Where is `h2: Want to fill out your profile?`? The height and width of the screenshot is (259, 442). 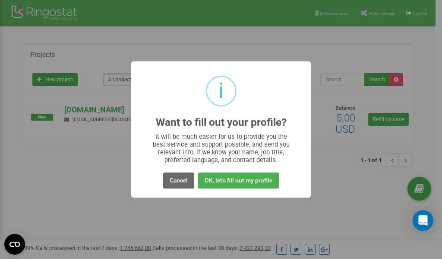 h2: Want to fill out your profile? is located at coordinates (221, 122).